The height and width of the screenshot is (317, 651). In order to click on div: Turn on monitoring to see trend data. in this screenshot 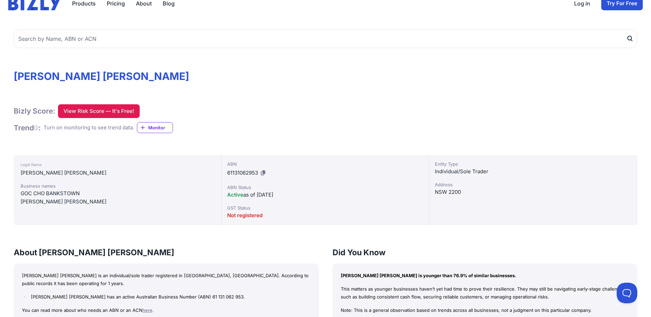, I will do `click(89, 128)`.